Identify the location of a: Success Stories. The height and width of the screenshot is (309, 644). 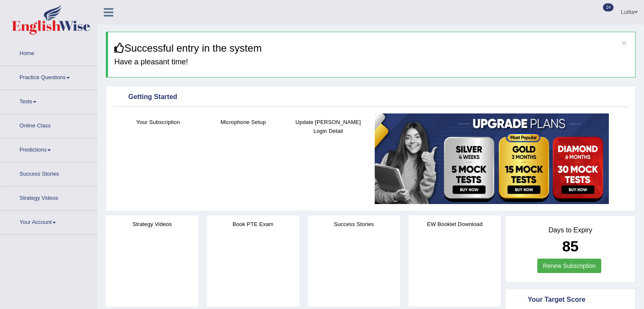
(49, 173).